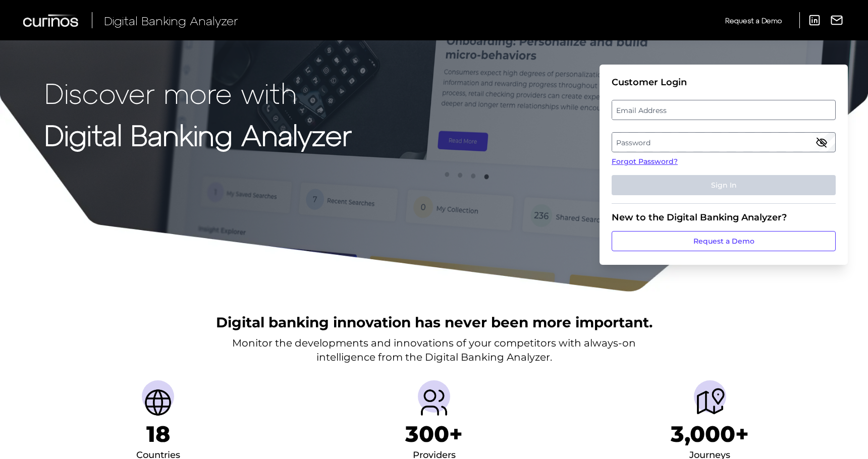 The height and width of the screenshot is (459, 868). Describe the element at coordinates (710, 403) in the screenshot. I see `img: Journeys` at that location.